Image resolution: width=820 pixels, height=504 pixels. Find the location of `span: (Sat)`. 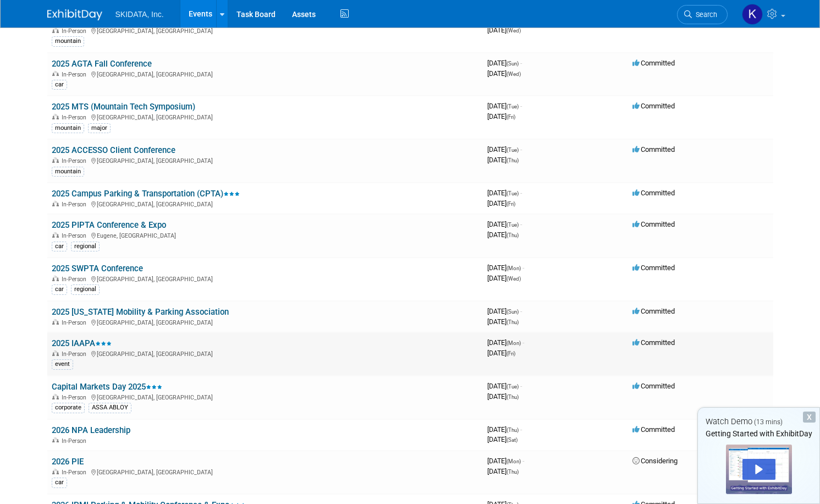

span: (Sat) is located at coordinates (512, 439).